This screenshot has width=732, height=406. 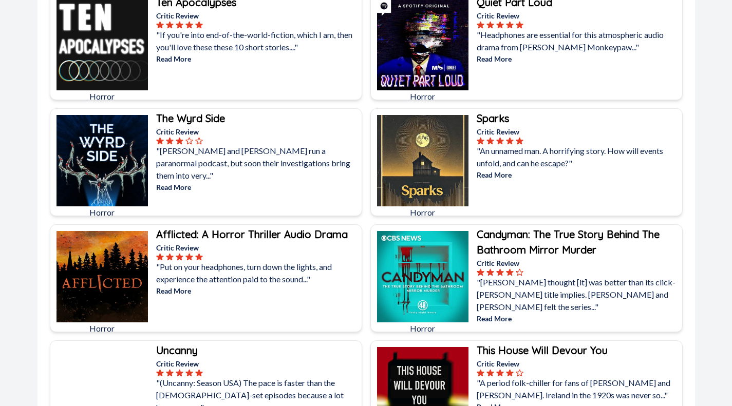 I want to click on p: "An unnamed man. A horrifying story. How will events unfold, and can he escape?", so click(x=579, y=157).